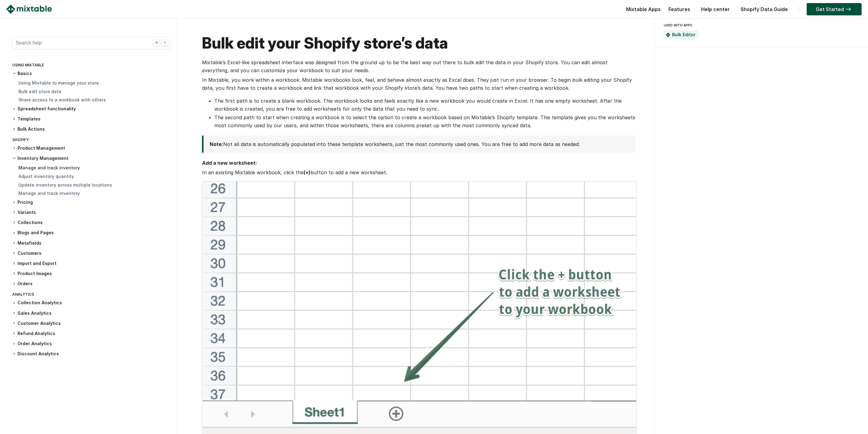 The image size is (868, 434). Describe the element at coordinates (91, 354) in the screenshot. I see `h3: Discount Analytics` at that location.